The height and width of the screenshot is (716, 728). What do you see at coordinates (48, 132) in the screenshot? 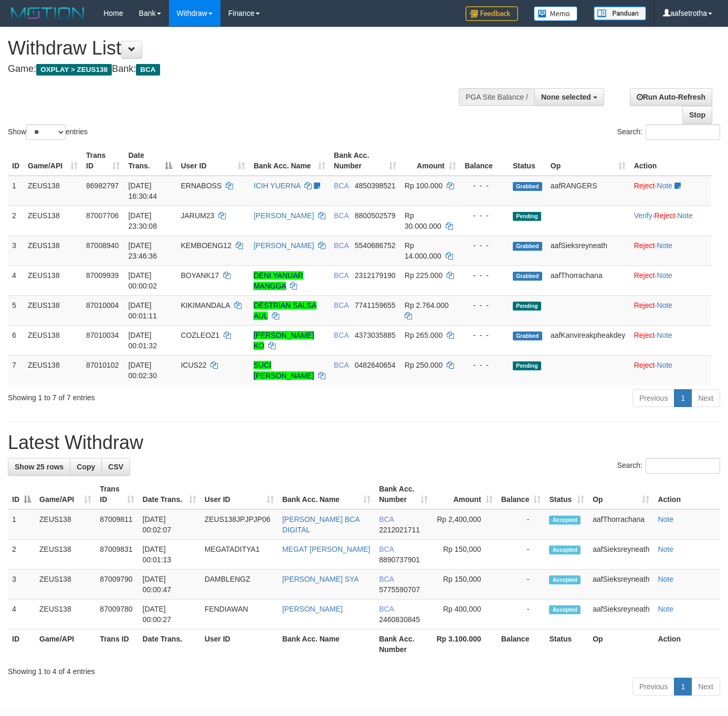
I see `label: Show entries` at bounding box center [48, 132].